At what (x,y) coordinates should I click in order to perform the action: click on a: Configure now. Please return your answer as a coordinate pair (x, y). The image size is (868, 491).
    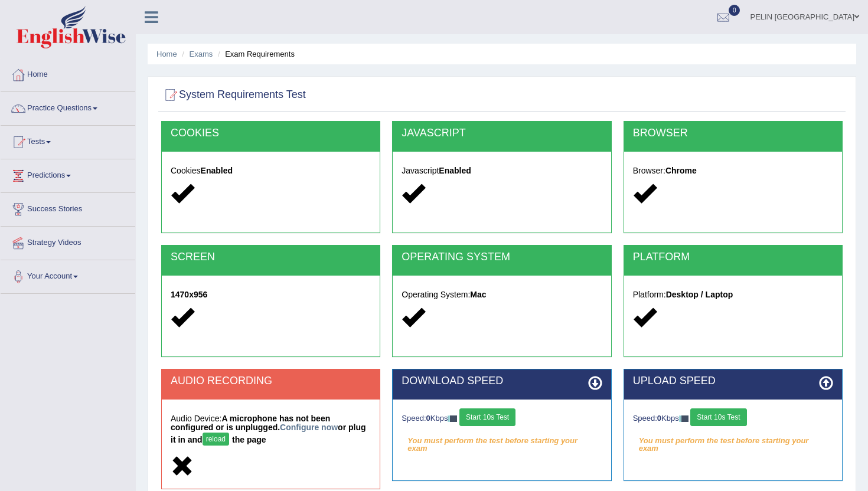
    Looking at the image, I should click on (308, 427).